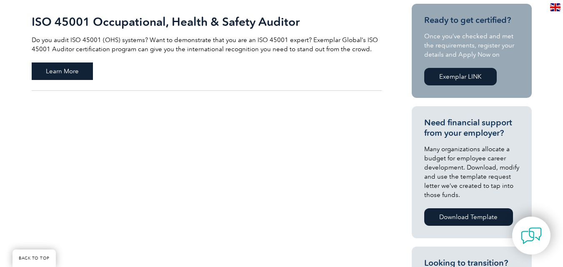  Describe the element at coordinates (555, 7) in the screenshot. I see `img: en` at that location.